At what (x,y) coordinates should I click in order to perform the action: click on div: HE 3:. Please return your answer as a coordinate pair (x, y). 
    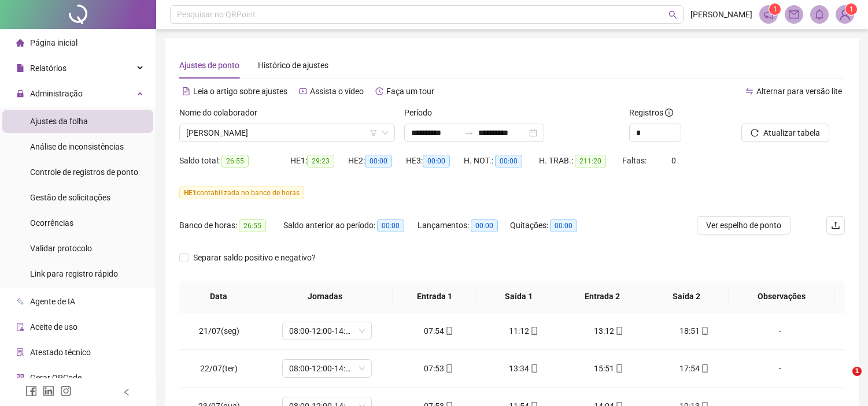
    Looking at the image, I should click on (435, 161).